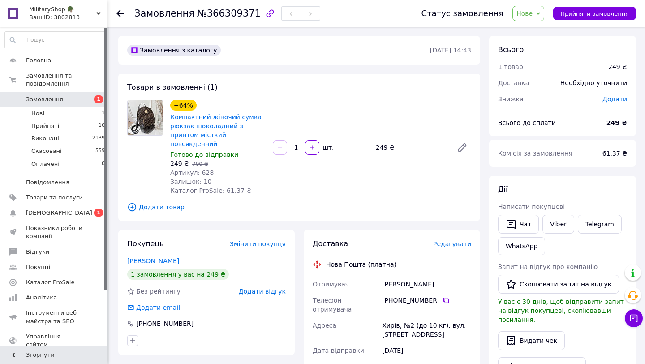 Image resolution: width=645 pixels, height=364 pixels. What do you see at coordinates (452, 244) in the screenshot?
I see `span: Редагувати` at bounding box center [452, 244].